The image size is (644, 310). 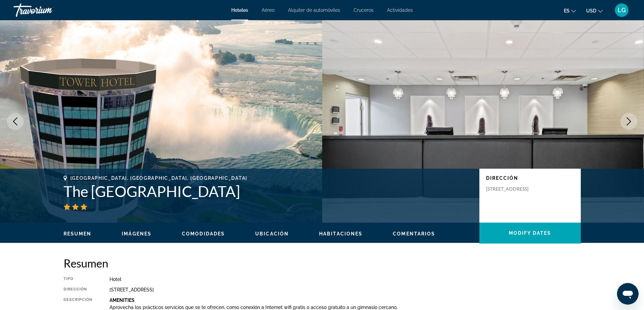 I want to click on a: Cruceros, so click(x=363, y=10).